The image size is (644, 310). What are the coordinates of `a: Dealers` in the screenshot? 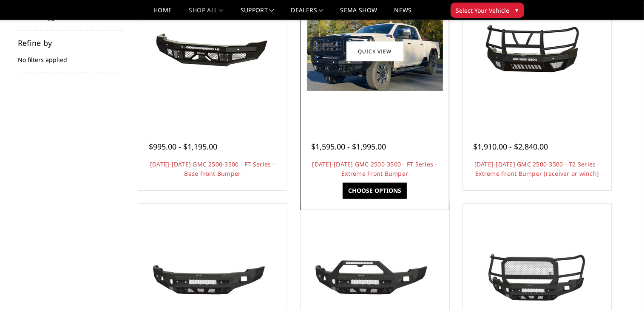 It's located at (307, 13).